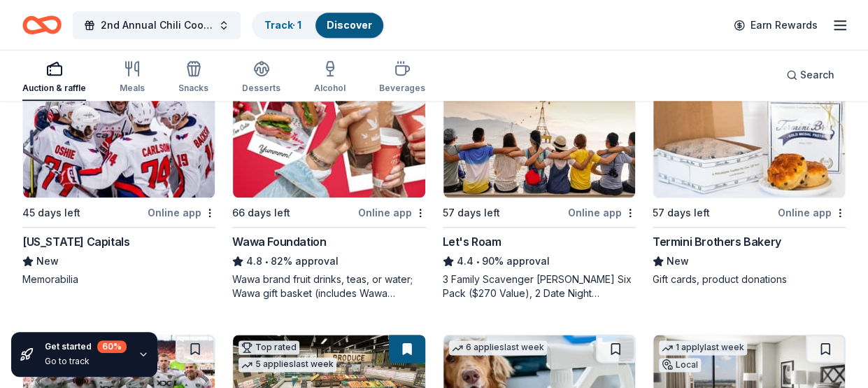 Image resolution: width=868 pixels, height=388 pixels. What do you see at coordinates (193, 78) in the screenshot?
I see `button: Snacks` at bounding box center [193, 78].